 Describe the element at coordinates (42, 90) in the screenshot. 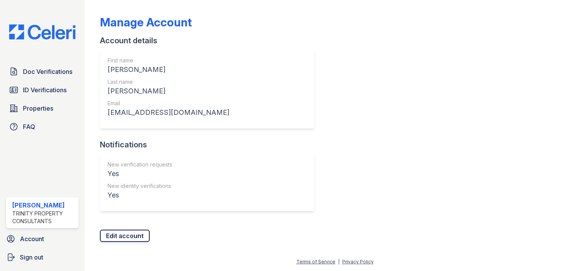

I see `a: ID Verifications` at that location.